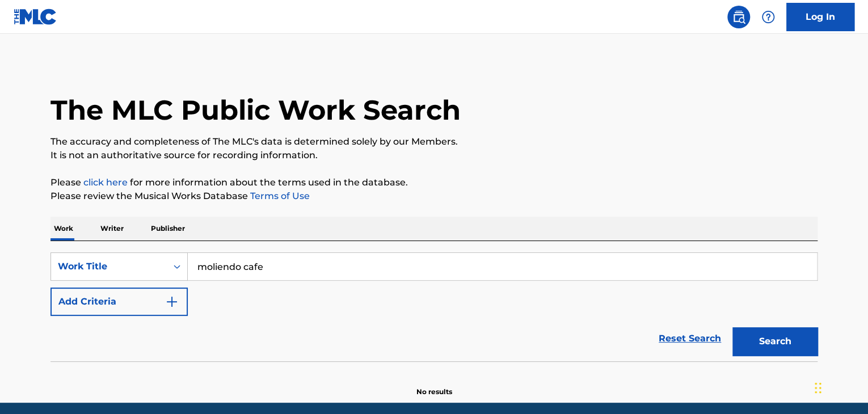  What do you see at coordinates (775, 341) in the screenshot?
I see `button: Search` at bounding box center [775, 341].